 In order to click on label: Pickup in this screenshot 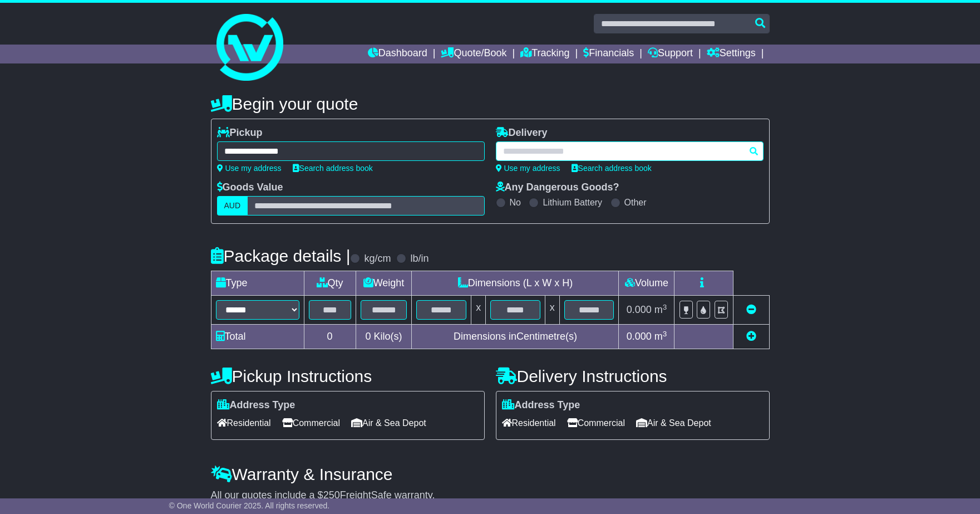, I will do `click(240, 133)`.